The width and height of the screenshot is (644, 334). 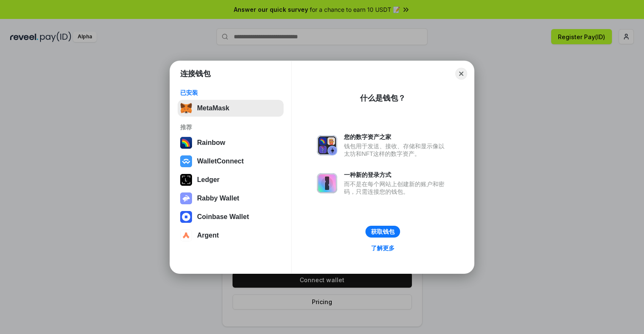 I want to click on div: WalletConnect, so click(x=220, y=161).